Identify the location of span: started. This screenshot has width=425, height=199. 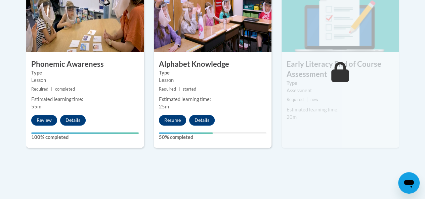
(190, 89).